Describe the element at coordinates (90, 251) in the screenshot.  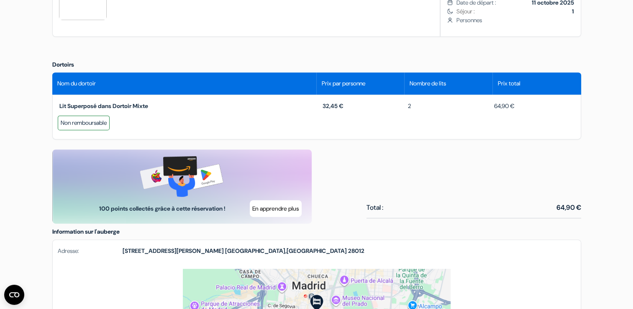
I see `span: Adresse:` at that location.